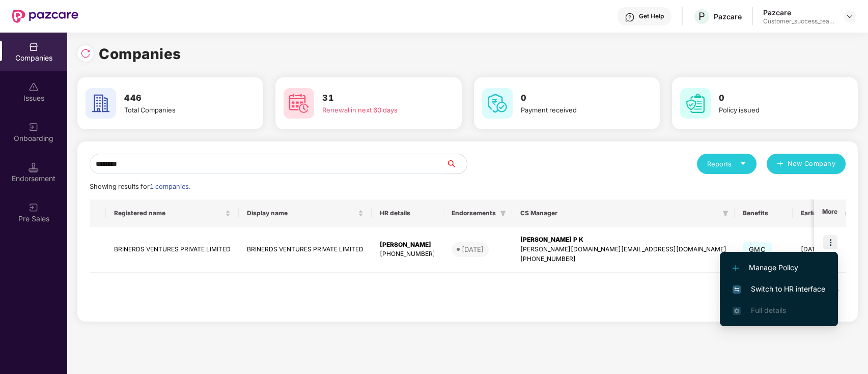 This screenshot has height=374, width=868. What do you see at coordinates (378, 98) in the screenshot?
I see `h3: 31` at bounding box center [378, 98].